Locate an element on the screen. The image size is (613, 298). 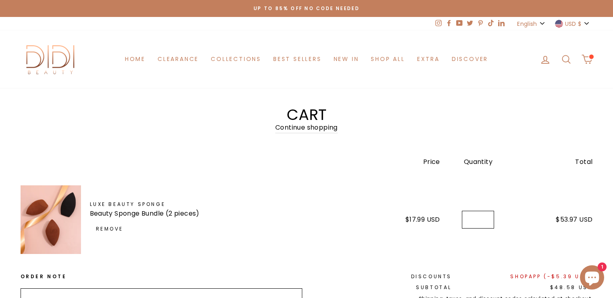
p: Discounts is located at coordinates (382, 276).